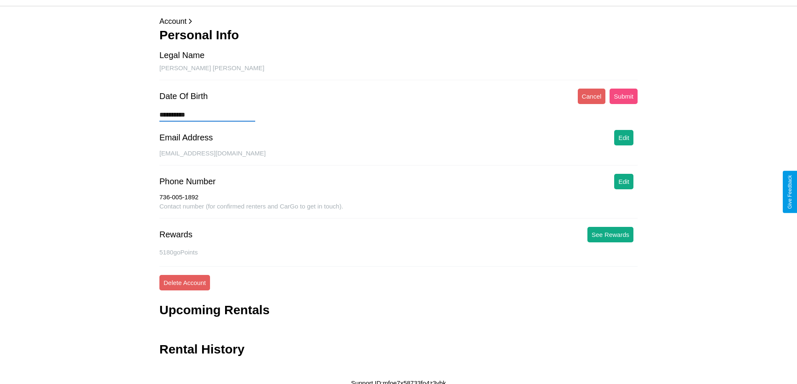 This screenshot has width=797, height=384. Describe the element at coordinates (187, 181) in the screenshot. I see `div: Phone Number` at that location.